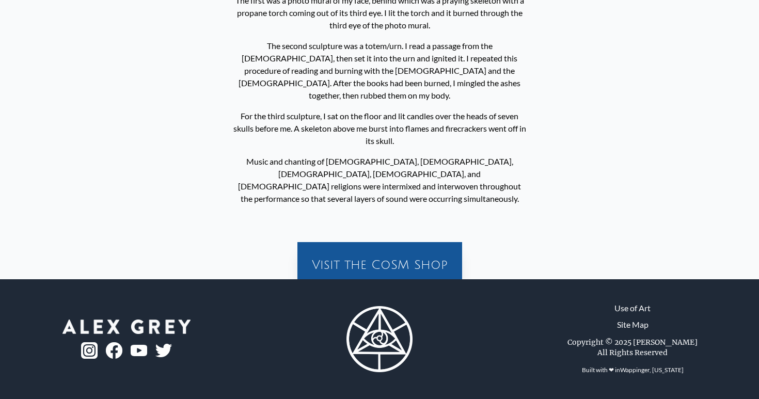 The image size is (759, 399). I want to click on img: fb-logo.png, so click(114, 351).